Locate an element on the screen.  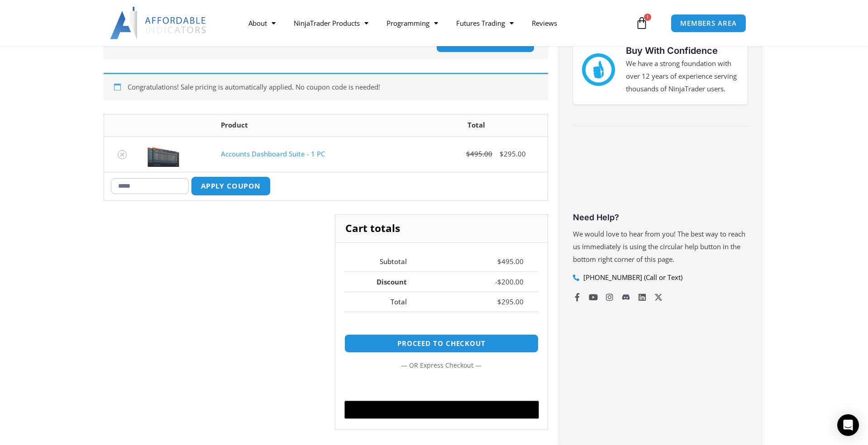
img: mark thumbs good 43913 | Affordable Indicators – NinjaTrader is located at coordinates (598, 70).